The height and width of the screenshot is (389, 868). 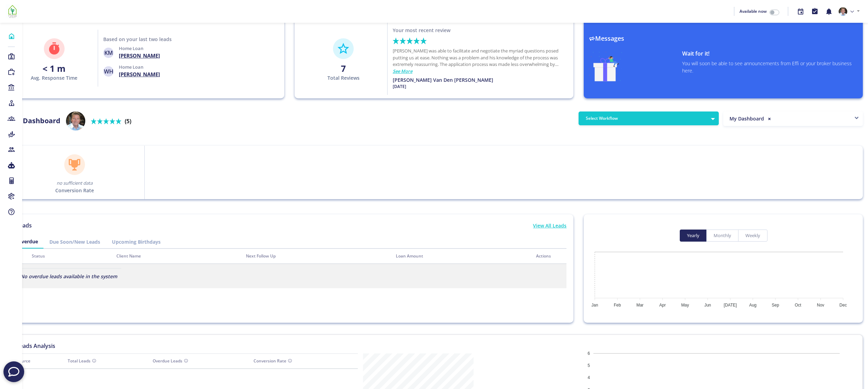 What do you see at coordinates (723, 39) in the screenshot?
I see `h3: Messages` at bounding box center [723, 39].